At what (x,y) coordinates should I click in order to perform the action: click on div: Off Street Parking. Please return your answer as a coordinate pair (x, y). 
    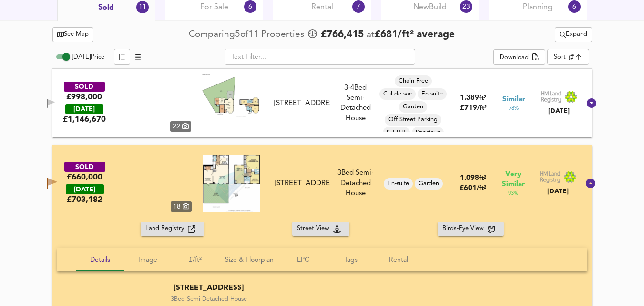
    Looking at the image, I should click on (412, 120).